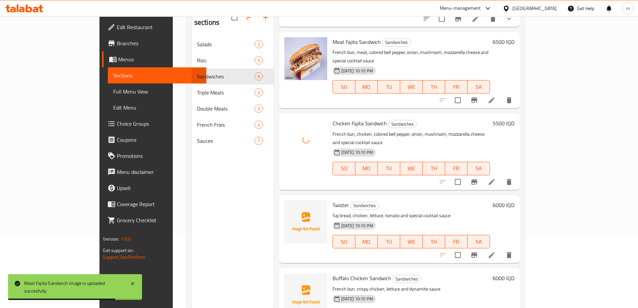 The width and height of the screenshot is (638, 308). Describe the element at coordinates (249, 17) in the screenshot. I see `span: Sort sections` at that location.